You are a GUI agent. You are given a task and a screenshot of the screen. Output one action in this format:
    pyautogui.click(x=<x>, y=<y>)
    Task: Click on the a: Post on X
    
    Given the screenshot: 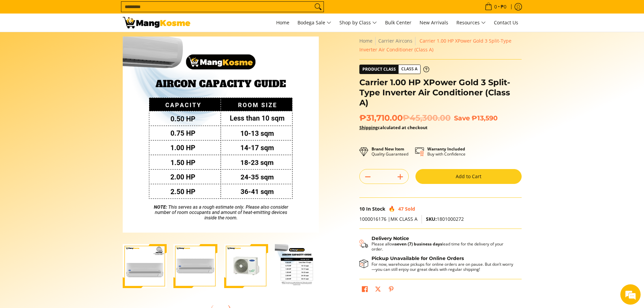 What is the action you would take?
    pyautogui.click(x=378, y=290)
    